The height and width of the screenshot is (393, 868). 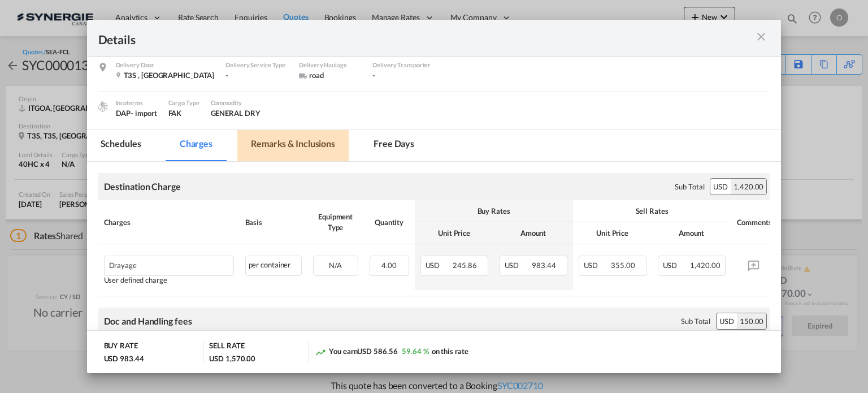 What do you see at coordinates (136, 114) in the screenshot?
I see `div: DAP` at bounding box center [136, 114].